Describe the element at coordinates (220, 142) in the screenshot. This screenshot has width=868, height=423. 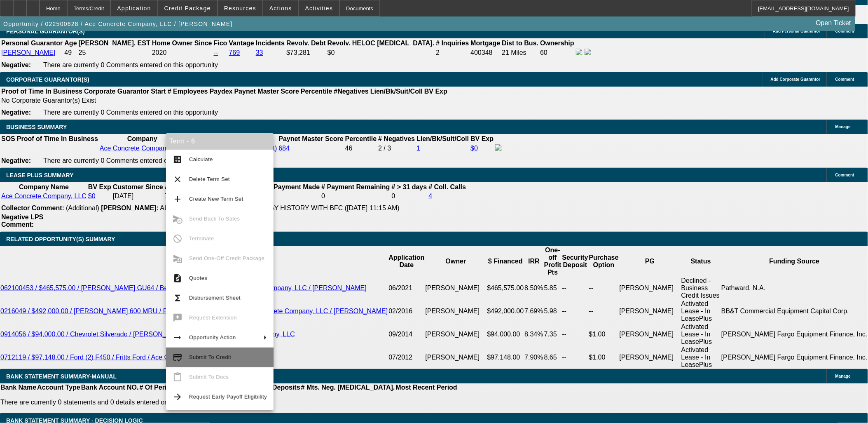
I see `div: Term - 6` at that location.